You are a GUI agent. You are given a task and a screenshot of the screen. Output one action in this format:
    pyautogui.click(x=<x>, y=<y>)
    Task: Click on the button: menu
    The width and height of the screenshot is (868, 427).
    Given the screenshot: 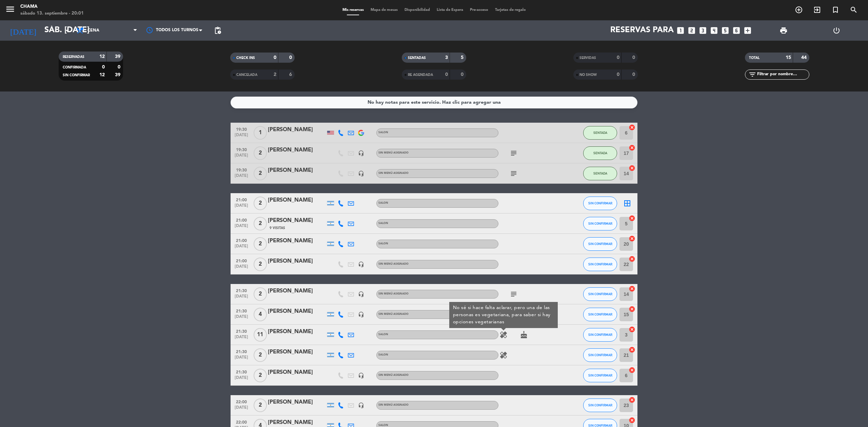 What is the action you would take?
    pyautogui.click(x=10, y=10)
    